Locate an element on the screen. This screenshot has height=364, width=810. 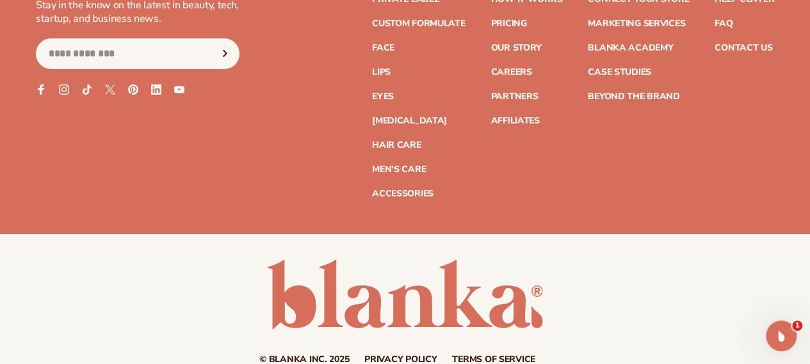
a: Custom formulate is located at coordinates (419, 24).